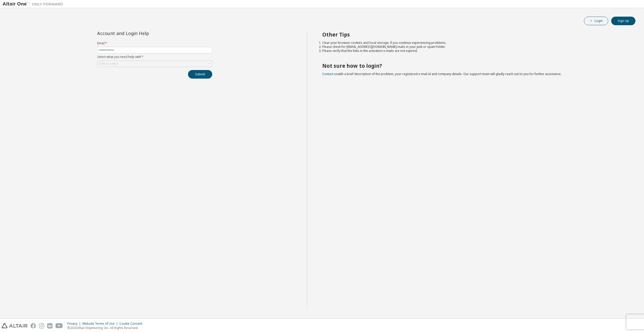 The image size is (644, 333). What do you see at coordinates (596, 21) in the screenshot?
I see `button: Login` at bounding box center [596, 21].